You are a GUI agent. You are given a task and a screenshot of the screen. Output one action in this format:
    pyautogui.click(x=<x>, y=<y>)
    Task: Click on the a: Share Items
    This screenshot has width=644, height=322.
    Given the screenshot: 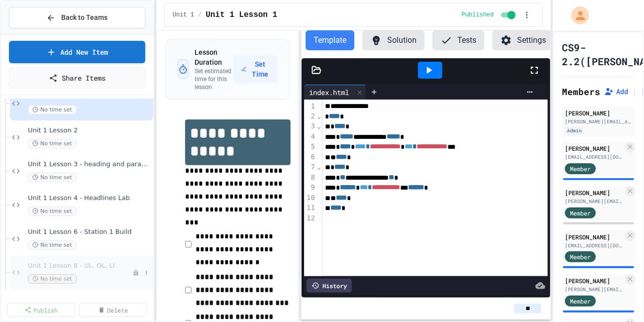 What is the action you would take?
    pyautogui.click(x=77, y=78)
    